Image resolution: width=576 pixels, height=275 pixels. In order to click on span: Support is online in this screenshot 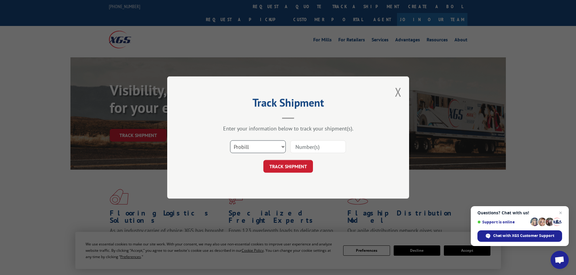, I will do `click(503, 222)`.